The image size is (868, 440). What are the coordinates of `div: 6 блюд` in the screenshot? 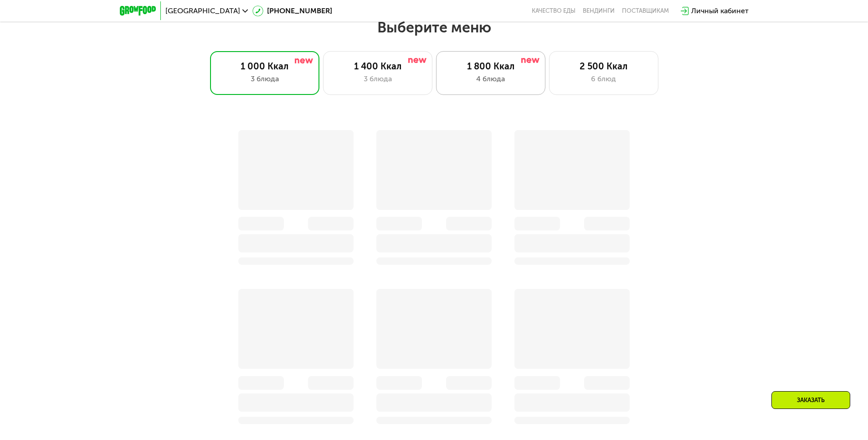 It's located at (604, 79).